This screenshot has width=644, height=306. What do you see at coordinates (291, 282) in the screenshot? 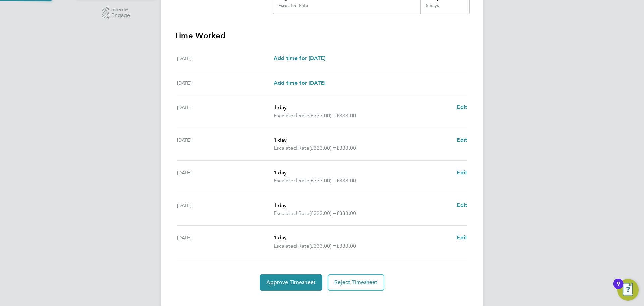
I see `span: Approve Timesheet` at bounding box center [291, 282].